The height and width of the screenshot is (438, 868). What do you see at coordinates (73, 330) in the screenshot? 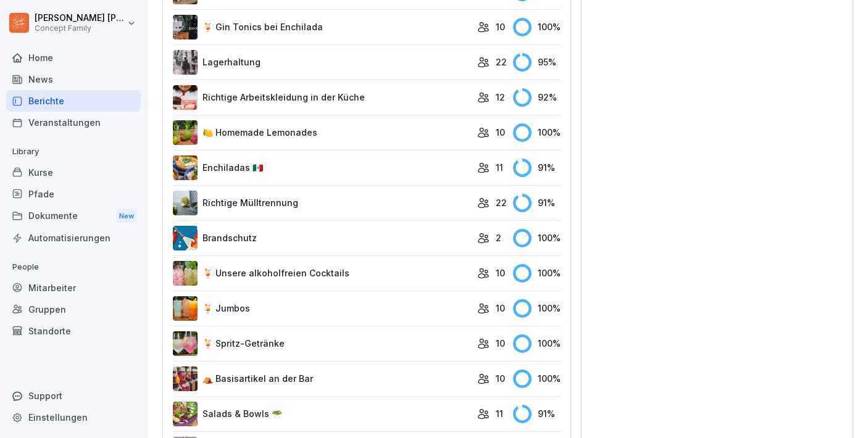
I see `a: Standorte` at bounding box center [73, 330].